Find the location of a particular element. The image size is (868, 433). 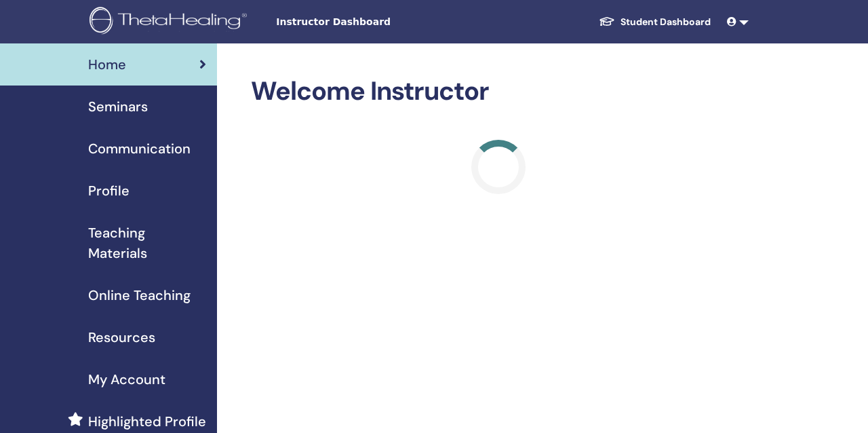

a: Student Dashboard is located at coordinates (655, 22).